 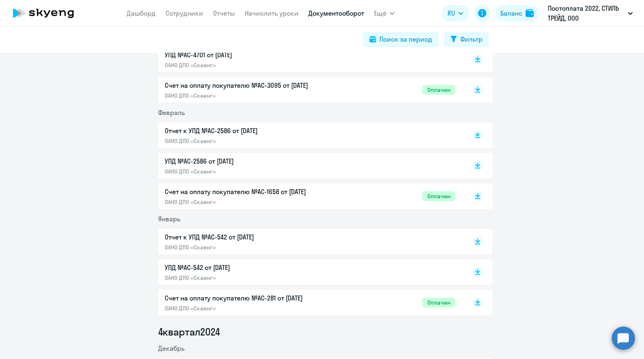 I want to click on a: Начислить уроки, so click(x=272, y=13).